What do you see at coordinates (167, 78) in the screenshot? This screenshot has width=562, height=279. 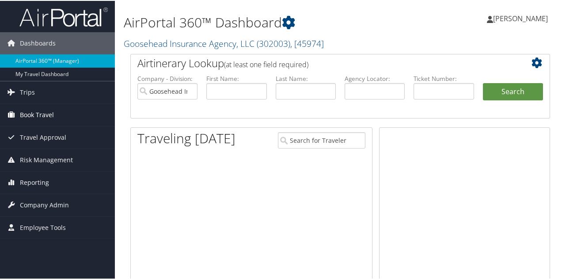 I see `label: Company - Division:` at bounding box center [167, 78].